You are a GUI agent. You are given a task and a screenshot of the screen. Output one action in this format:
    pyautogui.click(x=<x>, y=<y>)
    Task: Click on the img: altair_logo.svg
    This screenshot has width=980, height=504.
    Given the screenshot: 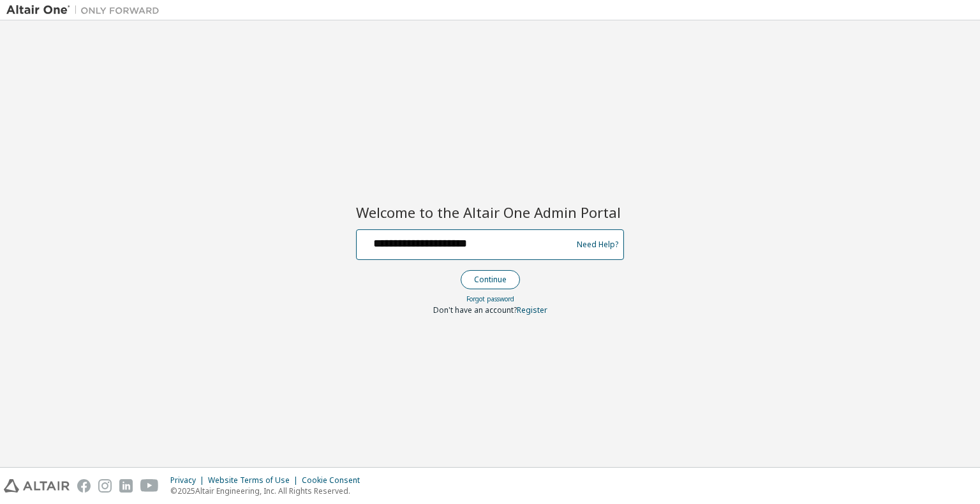 What is the action you would take?
    pyautogui.click(x=37, y=486)
    